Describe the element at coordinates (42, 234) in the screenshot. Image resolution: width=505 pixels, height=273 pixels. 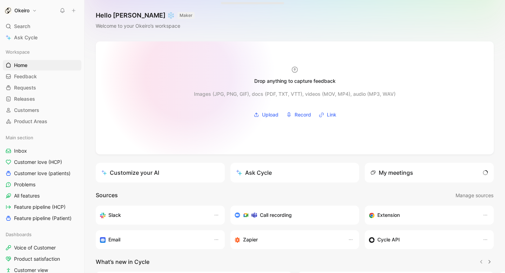
I see `div: Dashboards` at that location.